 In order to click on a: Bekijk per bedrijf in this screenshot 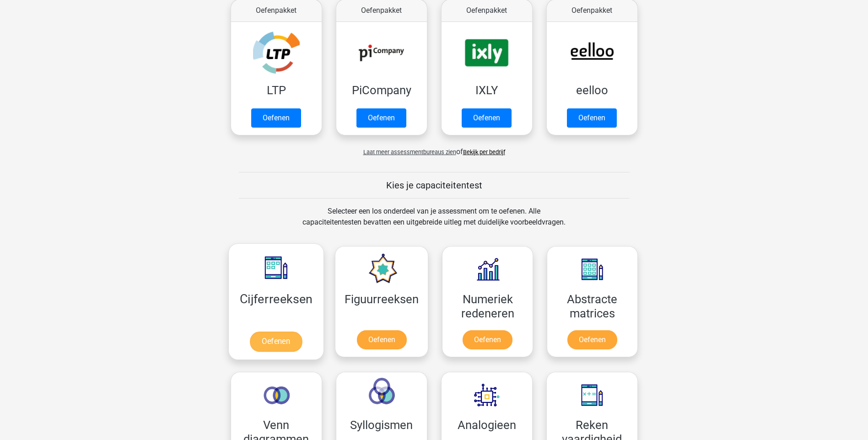, I will do `click(484, 152)`.